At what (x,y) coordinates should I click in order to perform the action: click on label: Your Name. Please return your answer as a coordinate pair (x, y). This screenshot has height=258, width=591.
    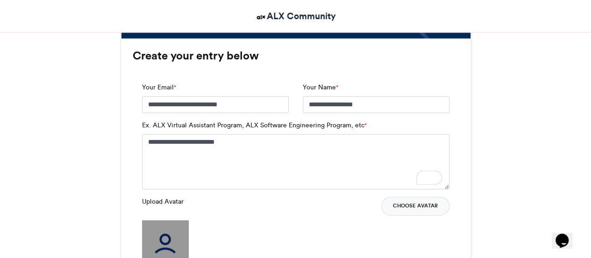
    Looking at the image, I should click on (321, 87).